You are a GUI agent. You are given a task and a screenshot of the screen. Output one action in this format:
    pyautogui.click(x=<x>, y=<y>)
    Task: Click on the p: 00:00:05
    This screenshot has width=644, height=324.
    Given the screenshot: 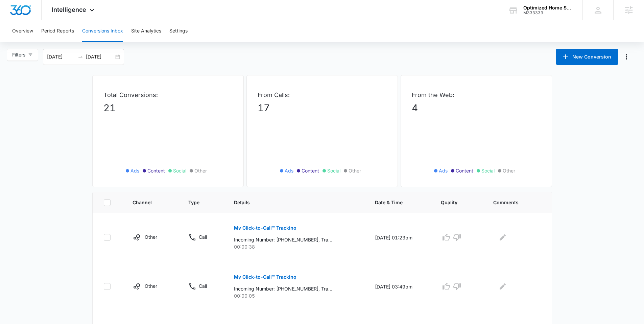 What is the action you would take?
    pyautogui.click(x=296, y=296)
    